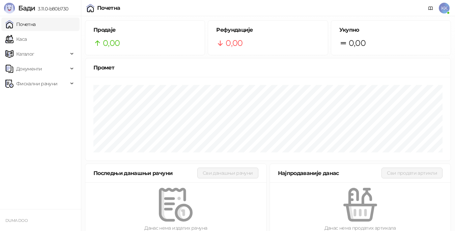 This screenshot has height=231, width=455. Describe the element at coordinates (391, 30) in the screenshot. I see `h5: Укупно` at that location.